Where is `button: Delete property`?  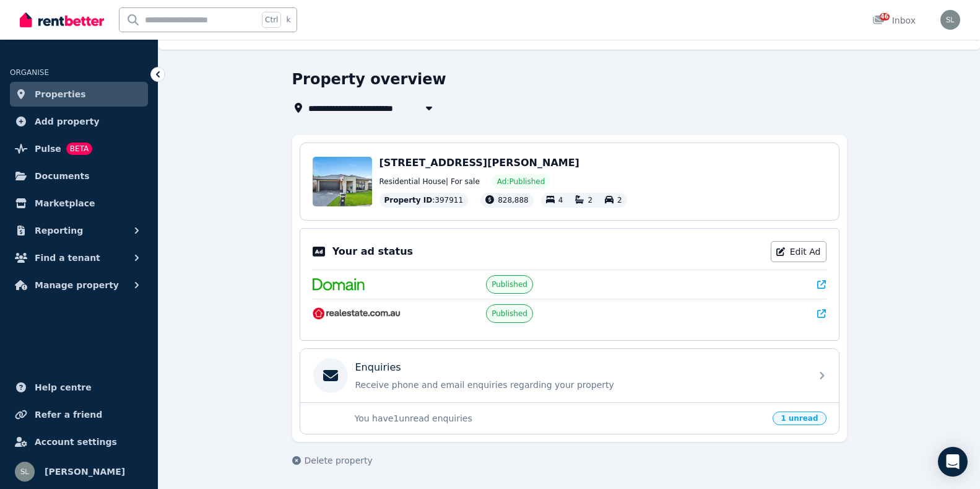 button: Delete property is located at coordinates (332, 460).